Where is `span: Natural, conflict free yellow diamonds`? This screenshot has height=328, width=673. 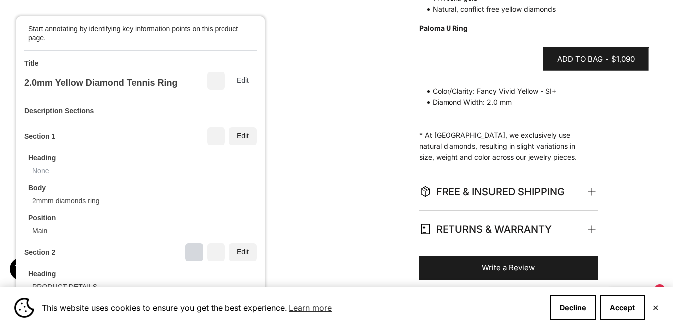 span: Natural, conflict free yellow diamonds is located at coordinates (503, 9).